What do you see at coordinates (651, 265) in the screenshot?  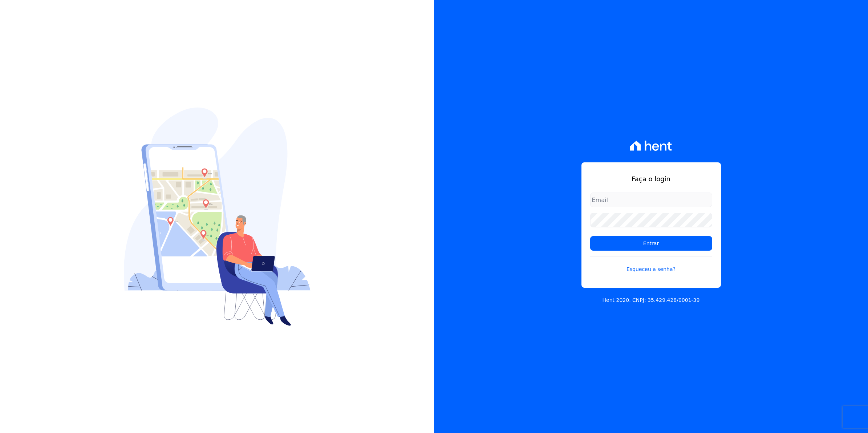 I see `a: Esqueceu a senha?` at bounding box center [651, 265].